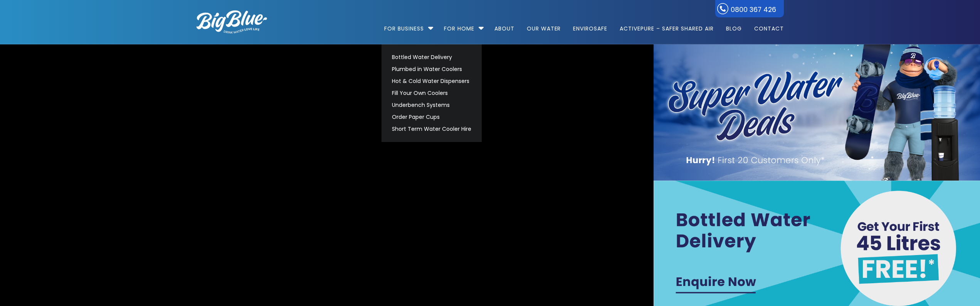  I want to click on a: Bottled Water Delivery, so click(432, 57).